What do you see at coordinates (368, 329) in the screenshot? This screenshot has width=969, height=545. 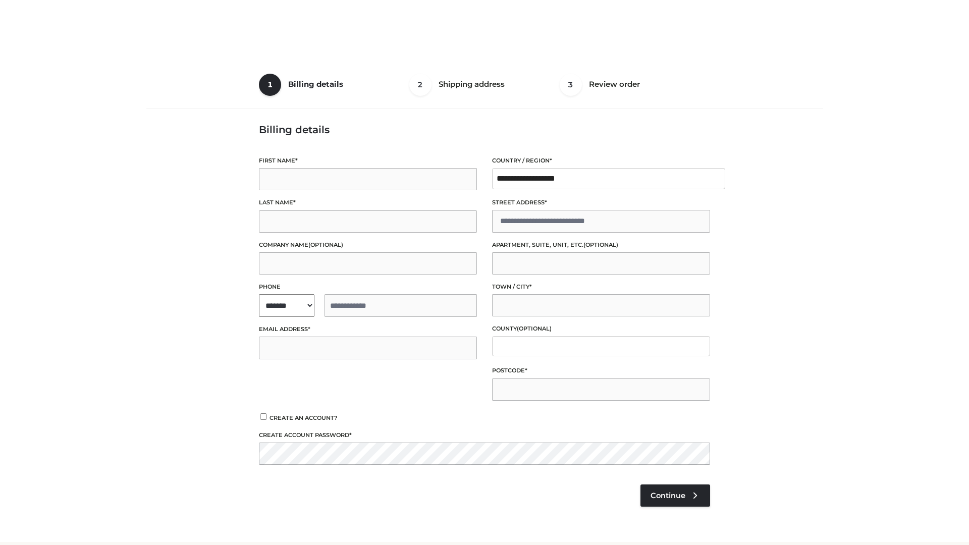 I see `label: Email address` at bounding box center [368, 329].